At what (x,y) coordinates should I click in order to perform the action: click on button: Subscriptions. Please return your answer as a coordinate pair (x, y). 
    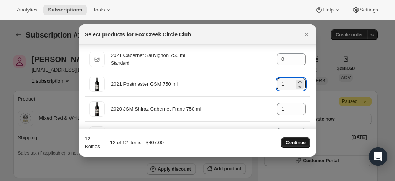
    Looking at the image, I should click on (65, 10).